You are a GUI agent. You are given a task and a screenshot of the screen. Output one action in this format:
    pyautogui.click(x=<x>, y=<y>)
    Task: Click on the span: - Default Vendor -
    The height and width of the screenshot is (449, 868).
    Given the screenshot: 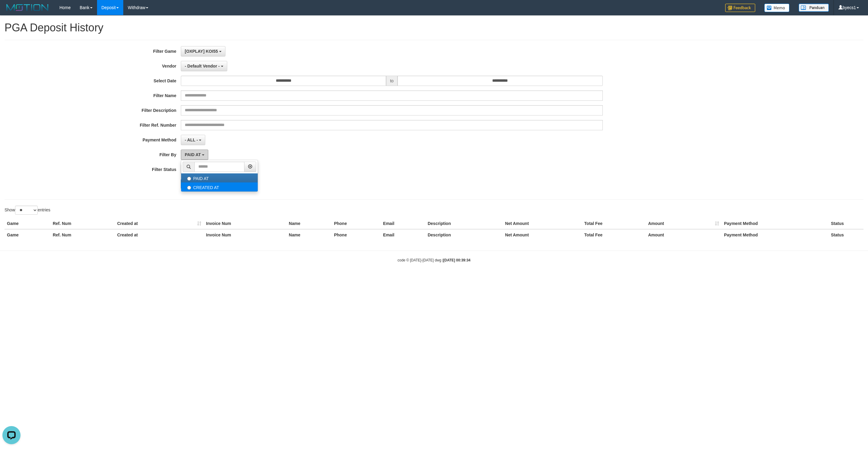 What is the action you would take?
    pyautogui.click(x=202, y=66)
    